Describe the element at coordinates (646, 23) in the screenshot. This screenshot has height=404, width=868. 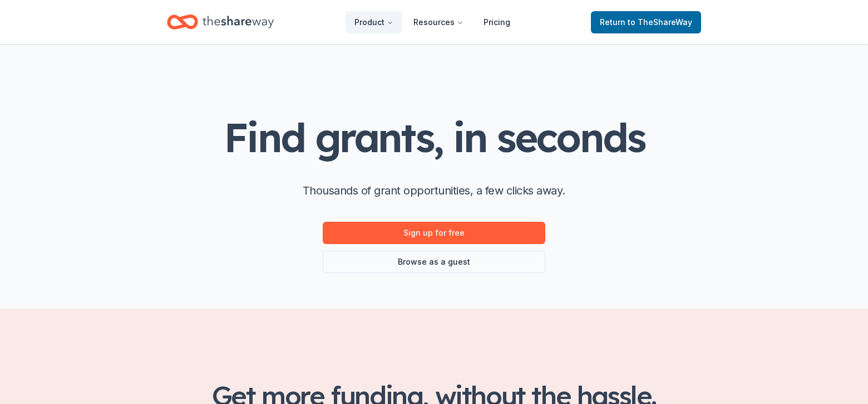
I see `a: Returnto TheShareWay` at that location.